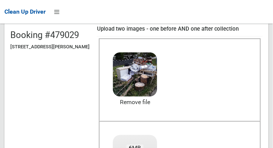  What do you see at coordinates (25, 11) in the screenshot?
I see `span: Clean Up Driver` at bounding box center [25, 11].